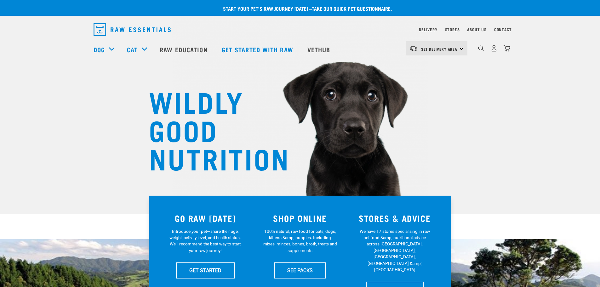  Describe the element at coordinates (300, 270) in the screenshot. I see `a: SEE PACKS` at that location.